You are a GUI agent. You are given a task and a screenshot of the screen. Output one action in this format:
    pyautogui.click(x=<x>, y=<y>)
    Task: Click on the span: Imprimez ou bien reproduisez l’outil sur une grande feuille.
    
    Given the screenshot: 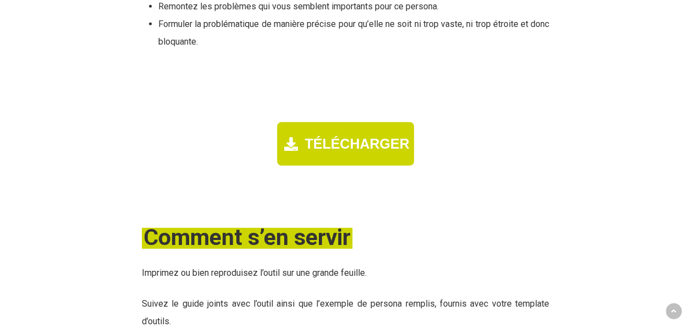 What is the action you would take?
    pyautogui.click(x=254, y=272)
    